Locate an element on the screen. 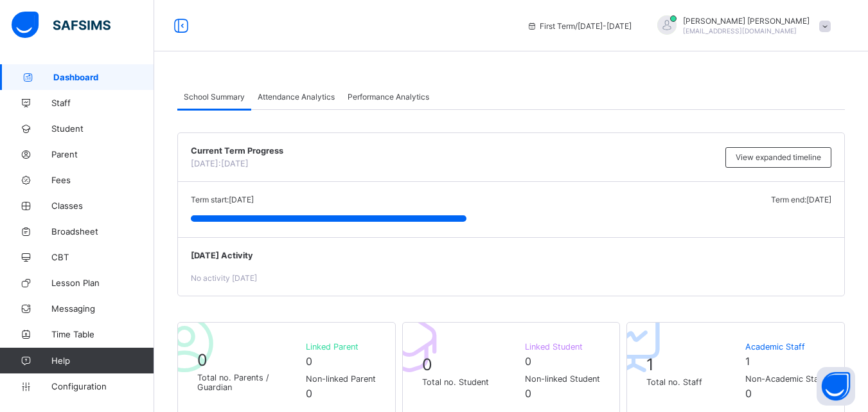 This screenshot has width=868, height=412. span: Linked Student is located at coordinates (562, 346).